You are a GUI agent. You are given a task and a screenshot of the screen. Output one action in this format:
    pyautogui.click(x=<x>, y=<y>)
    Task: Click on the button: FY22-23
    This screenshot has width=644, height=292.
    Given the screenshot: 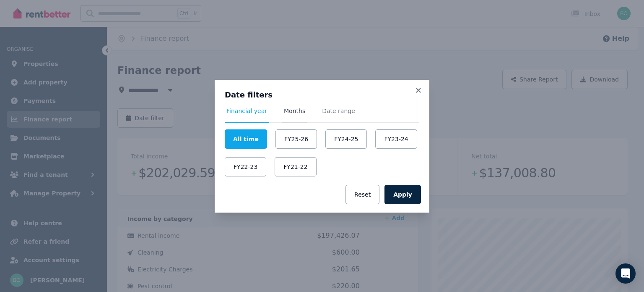 What is the action you would take?
    pyautogui.click(x=245, y=167)
    